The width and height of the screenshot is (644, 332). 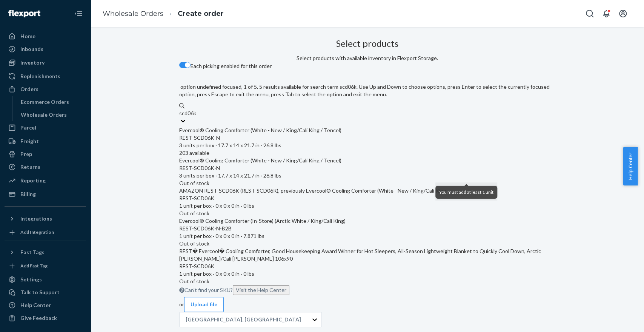 What do you see at coordinates (45, 77) in the screenshot?
I see `a: Replenishments` at bounding box center [45, 77].